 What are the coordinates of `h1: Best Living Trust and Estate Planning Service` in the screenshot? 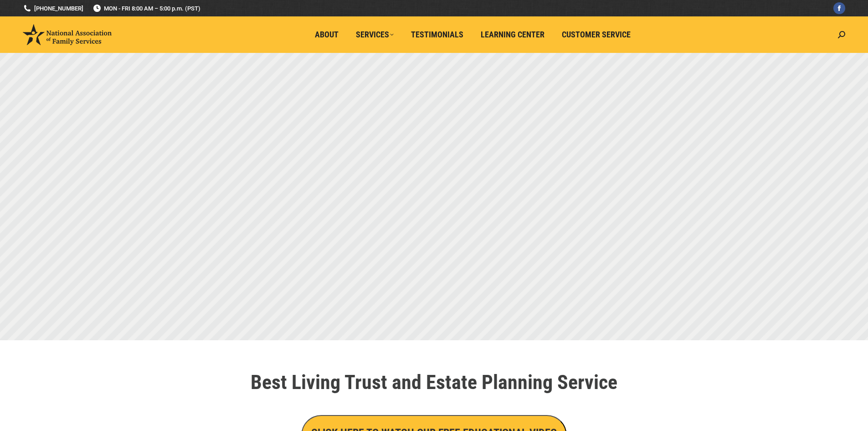 It's located at (434, 382).